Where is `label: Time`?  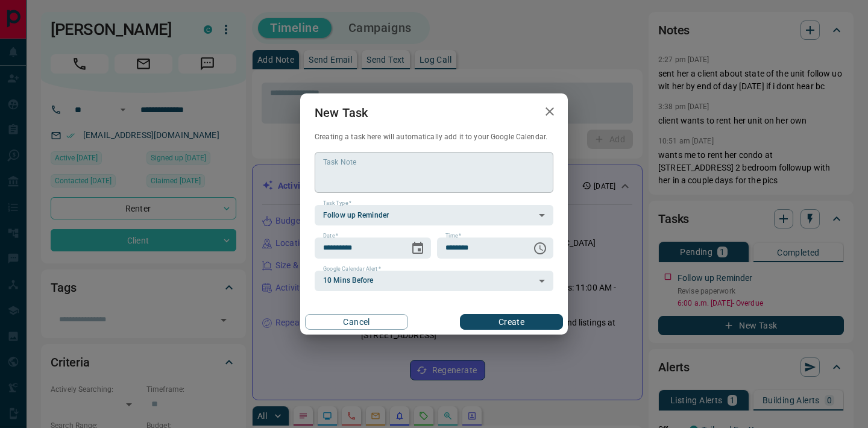
label: Time is located at coordinates (454, 236).